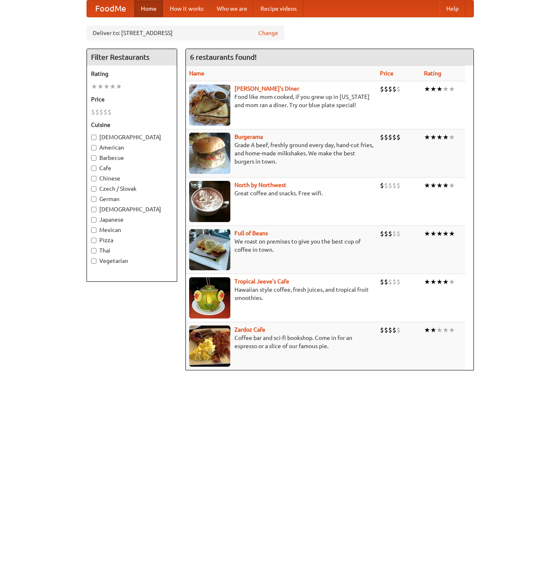 The image size is (560, 583). Describe the element at coordinates (223, 57) in the screenshot. I see `ng-pluralize: 6 restaurants found!` at that location.